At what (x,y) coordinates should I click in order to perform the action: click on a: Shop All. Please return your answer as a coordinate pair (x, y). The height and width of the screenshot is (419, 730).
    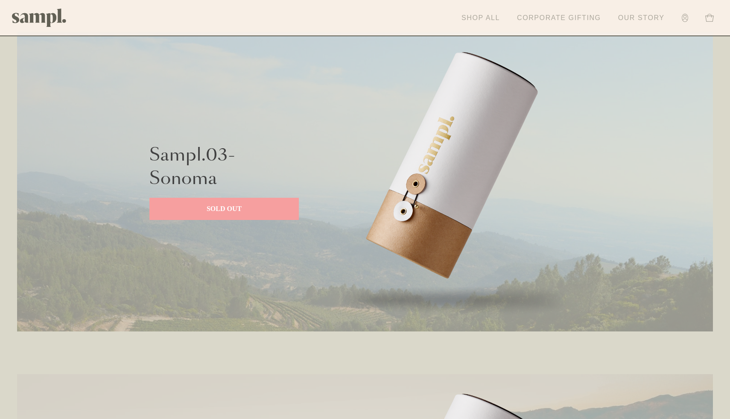
    Looking at the image, I should click on (480, 18).